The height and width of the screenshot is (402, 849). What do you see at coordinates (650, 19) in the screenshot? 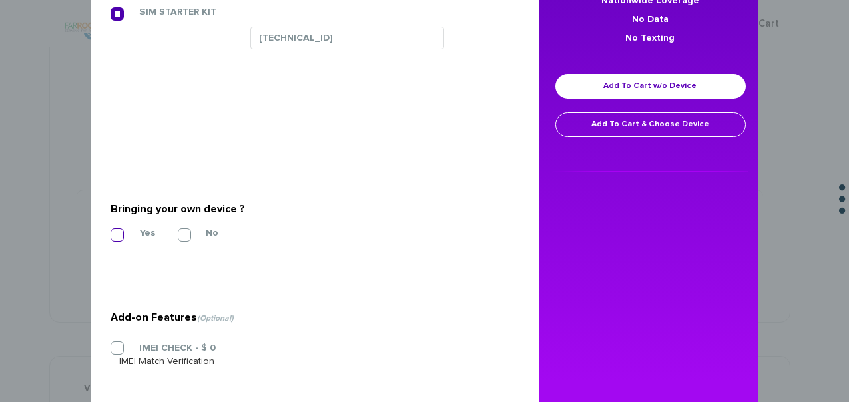
I see `li: No Data` at bounding box center [650, 19].